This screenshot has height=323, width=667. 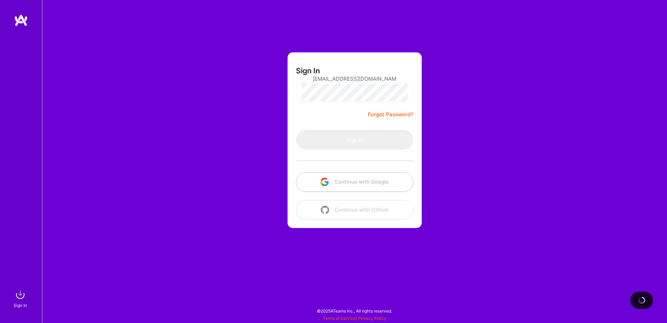 I want to click on input: Email..., so click(x=354, y=79).